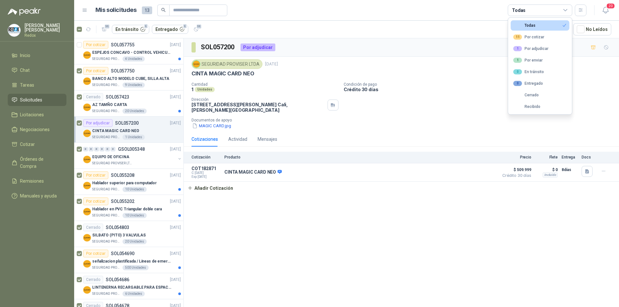  What do you see at coordinates (134, 137) in the screenshot?
I see `div: 1 Unidades` at bounding box center [134, 137].